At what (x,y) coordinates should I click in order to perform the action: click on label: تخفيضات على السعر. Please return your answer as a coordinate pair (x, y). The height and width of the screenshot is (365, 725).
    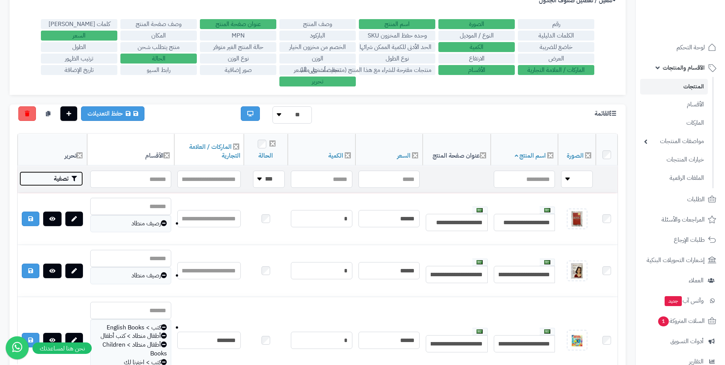
    Looking at the image, I should click on (318, 70).